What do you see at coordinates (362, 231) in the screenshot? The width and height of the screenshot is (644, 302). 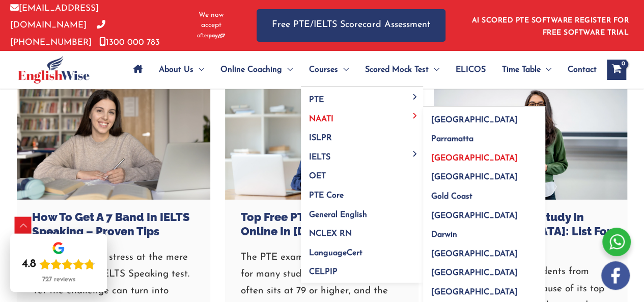 I see `a: NCLEX RN` at bounding box center [362, 231].